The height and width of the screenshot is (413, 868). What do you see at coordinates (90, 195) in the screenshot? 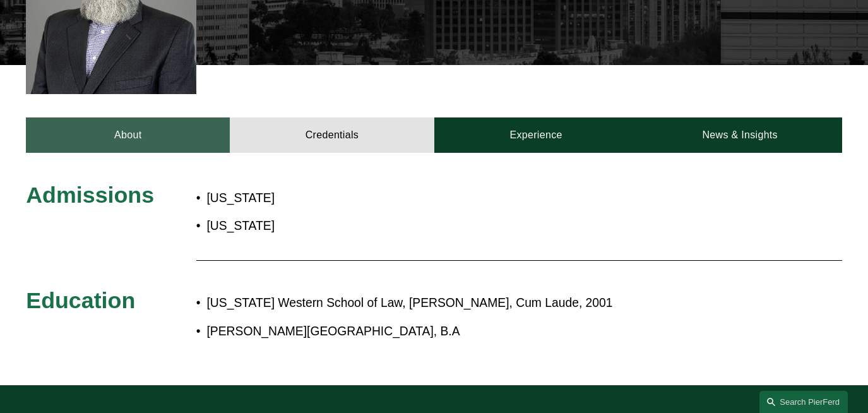
I see `span: Admissions` at bounding box center [90, 195].